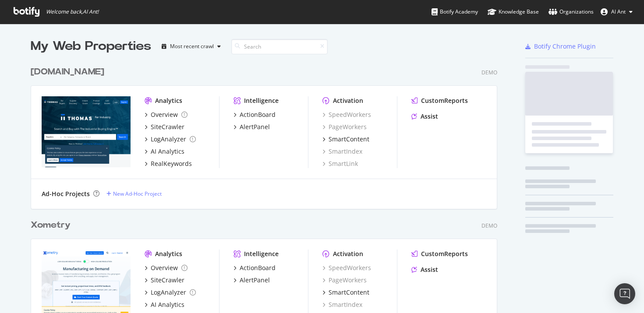 The height and width of the screenshot is (313, 644). I want to click on button: Al Ant, so click(617, 12).